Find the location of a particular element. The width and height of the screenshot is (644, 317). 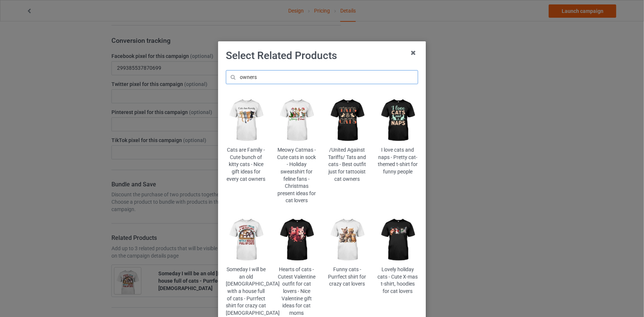

div: I love cats and naps - Pretty cat-themed t-shirt for funny people is located at coordinates (398, 161).